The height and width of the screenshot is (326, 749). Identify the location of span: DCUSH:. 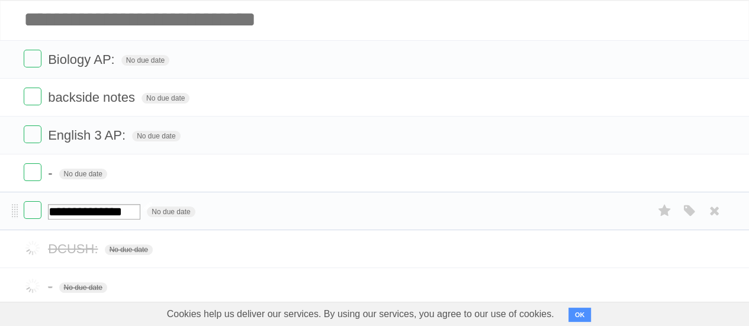
(74, 249).